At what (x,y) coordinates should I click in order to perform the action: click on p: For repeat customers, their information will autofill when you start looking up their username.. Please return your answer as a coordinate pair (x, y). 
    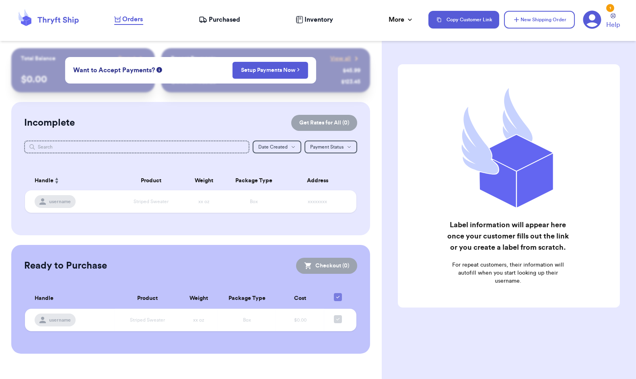
    Looking at the image, I should click on (508, 273).